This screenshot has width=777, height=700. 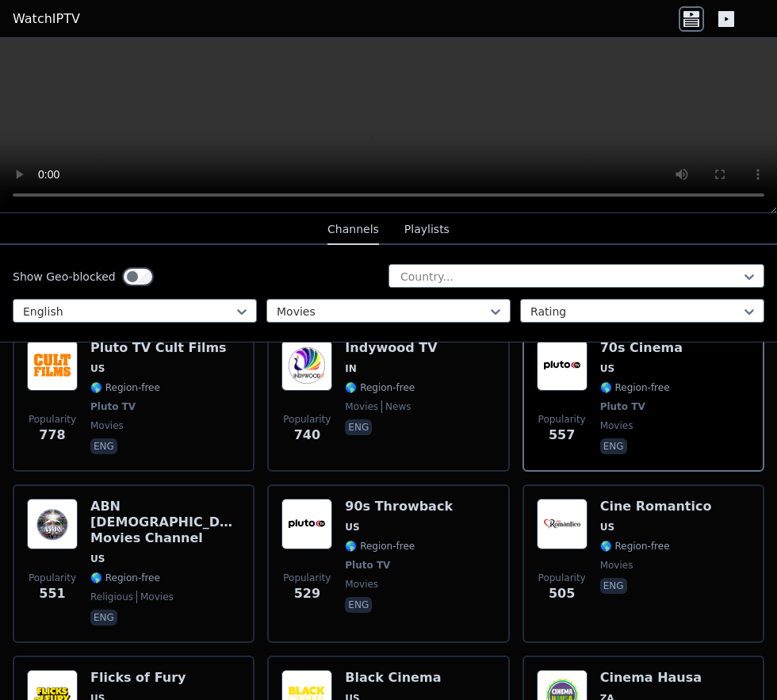 I want to click on h6: Cine Romantico, so click(x=655, y=507).